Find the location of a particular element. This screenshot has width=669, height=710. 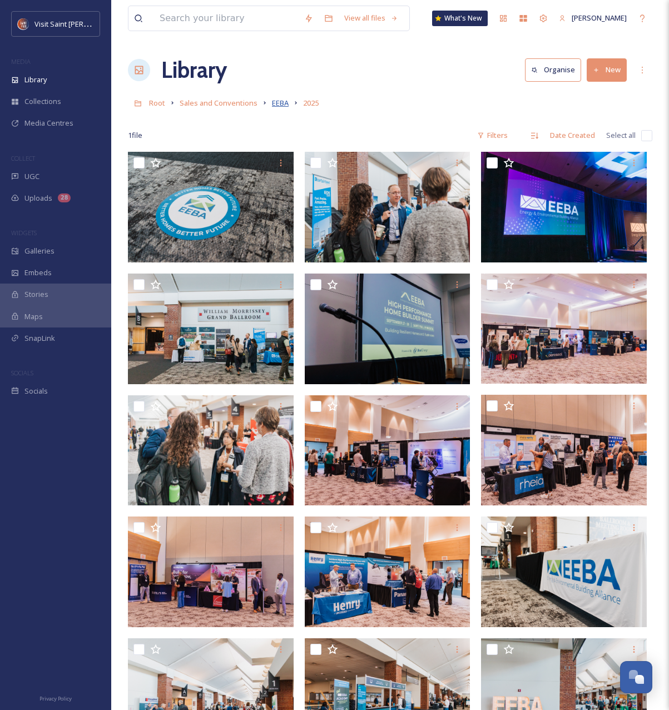

span: Uploads is located at coordinates (38, 198).